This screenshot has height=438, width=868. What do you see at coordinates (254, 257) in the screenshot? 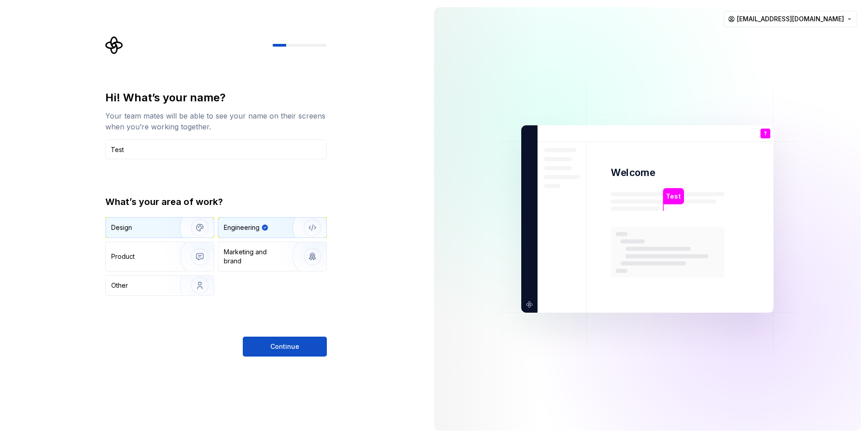
I see `div: Marketing and brand` at bounding box center [254, 257].